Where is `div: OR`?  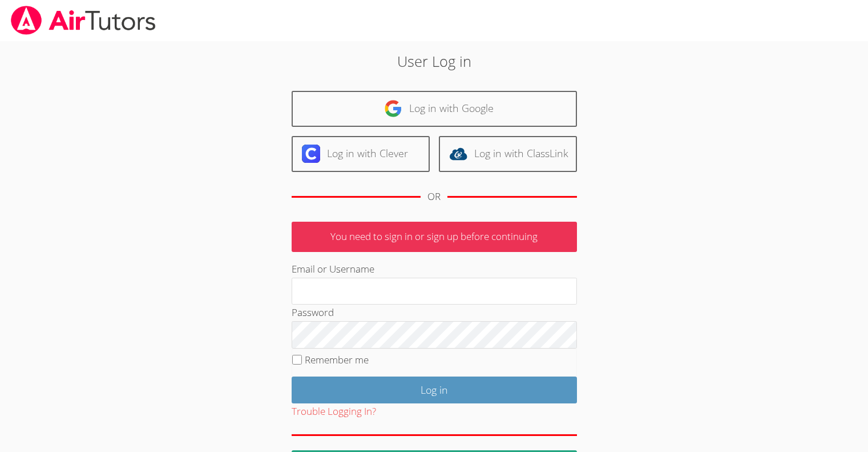 div: OR is located at coordinates (434, 196).